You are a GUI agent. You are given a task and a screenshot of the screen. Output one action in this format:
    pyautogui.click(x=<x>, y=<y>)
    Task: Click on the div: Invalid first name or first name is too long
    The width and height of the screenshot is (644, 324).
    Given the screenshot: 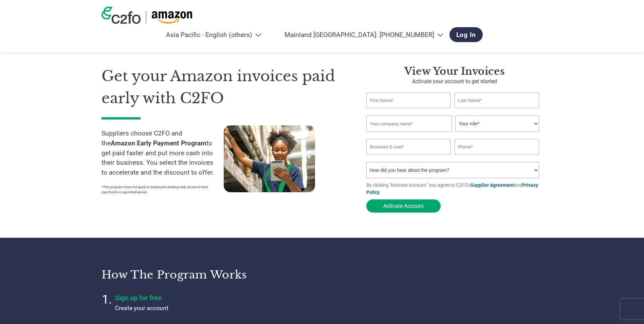 What is the action you would take?
    pyautogui.click(x=409, y=111)
    